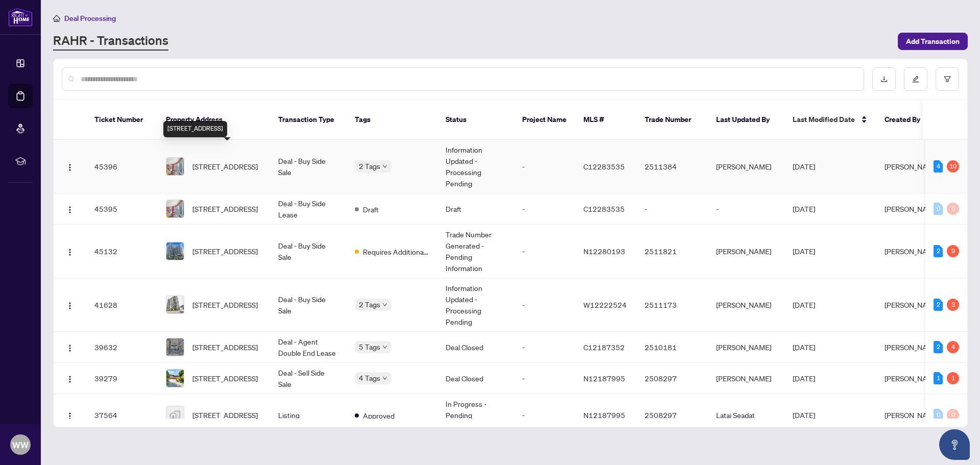 Image resolution: width=980 pixels, height=465 pixels. I want to click on span: Add Transaction, so click(932, 41).